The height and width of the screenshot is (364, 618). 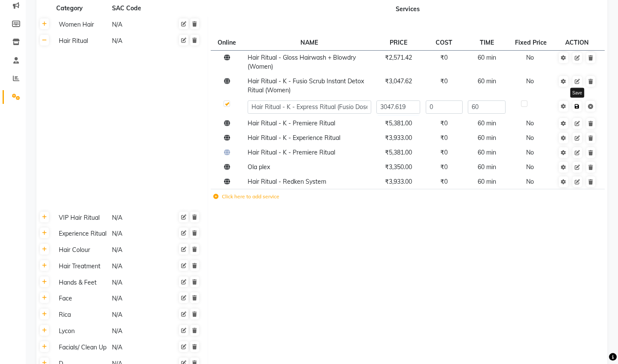 I want to click on div: Hair Ritual, so click(x=82, y=41).